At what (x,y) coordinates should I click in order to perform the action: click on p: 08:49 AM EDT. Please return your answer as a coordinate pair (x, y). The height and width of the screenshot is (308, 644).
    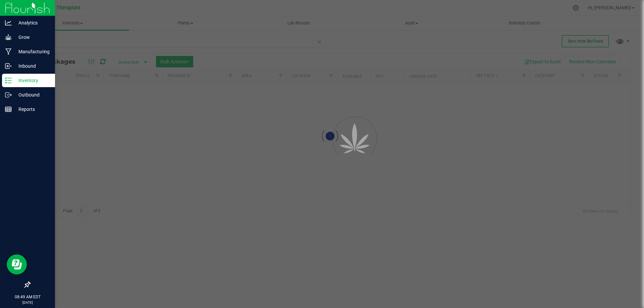
    Looking at the image, I should click on (28, 297).